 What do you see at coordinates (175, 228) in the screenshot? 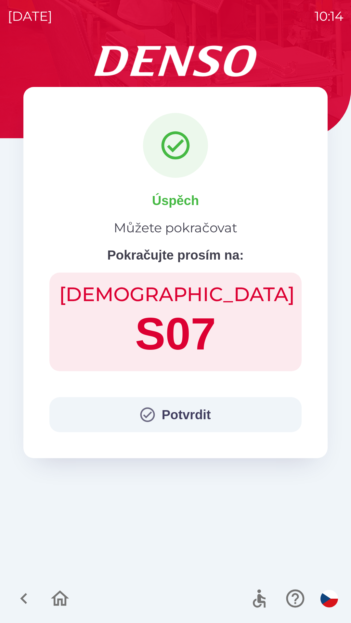
I see `p: Můžete pokračovat` at bounding box center [175, 228].